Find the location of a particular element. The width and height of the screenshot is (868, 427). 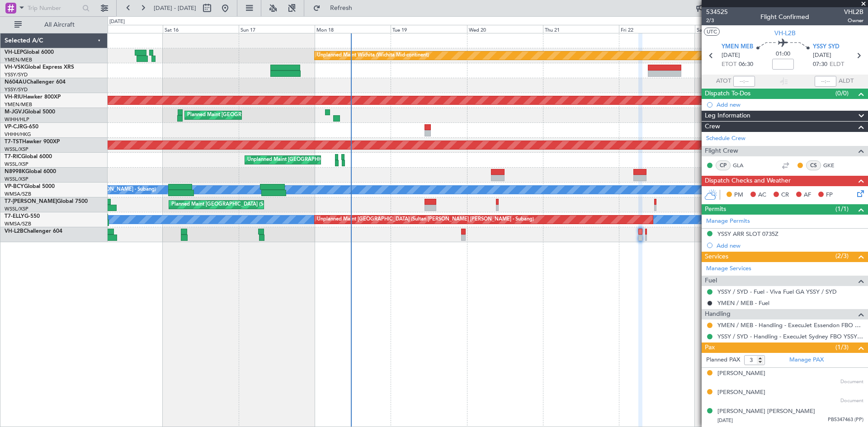

span: 07:30 is located at coordinates (820, 65).